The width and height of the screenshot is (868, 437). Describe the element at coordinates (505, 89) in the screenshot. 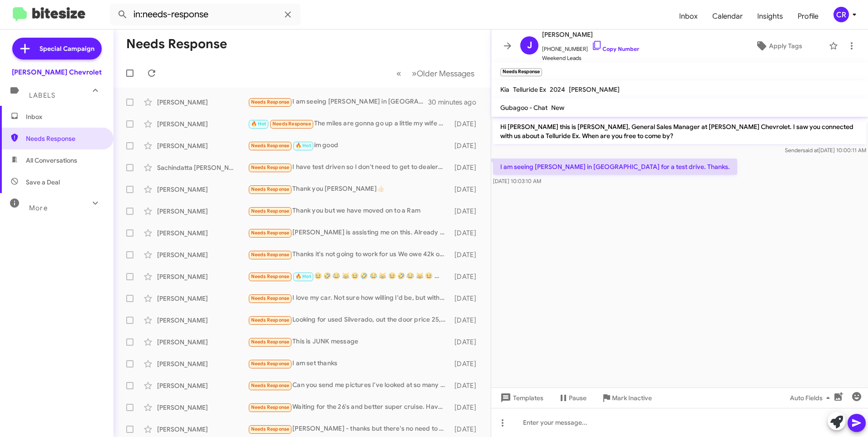

I see `span: Kia` at that location.